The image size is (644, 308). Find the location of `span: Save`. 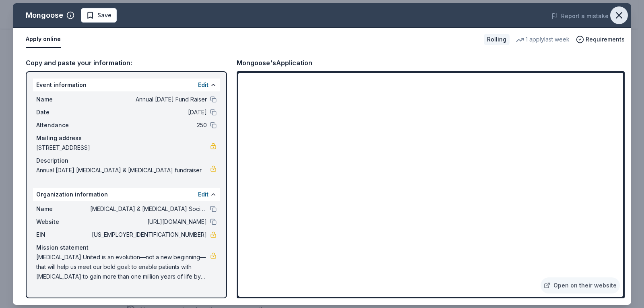

span: Save is located at coordinates (104, 15).